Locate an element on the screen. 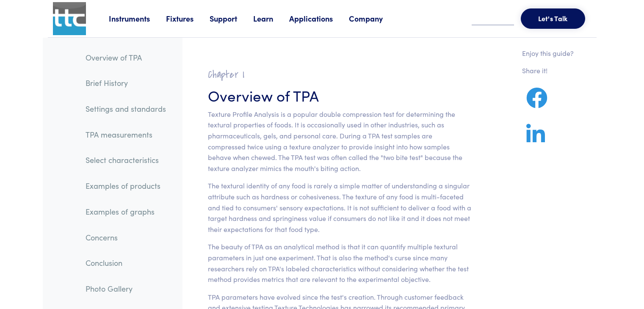 This screenshot has width=644, height=309. a: Select characteristics is located at coordinates (126, 160).